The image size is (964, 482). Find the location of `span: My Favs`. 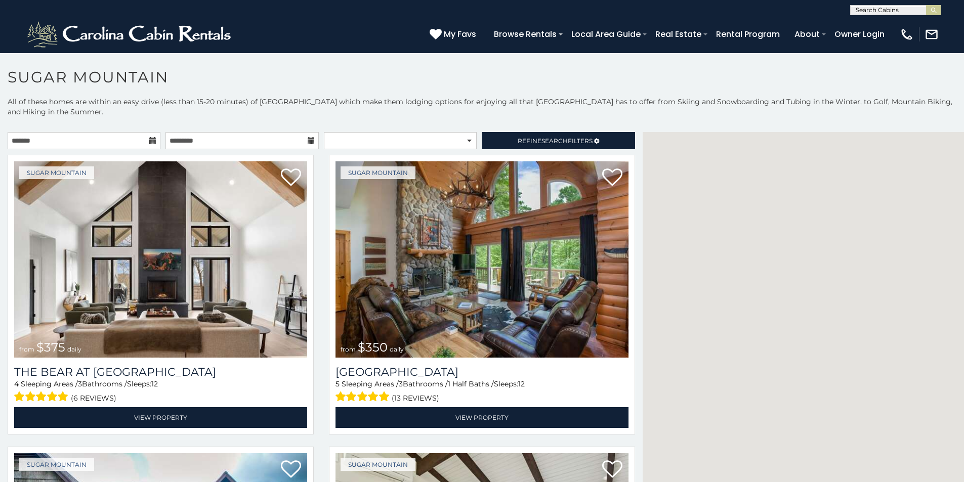

span: My Favs is located at coordinates (460, 34).